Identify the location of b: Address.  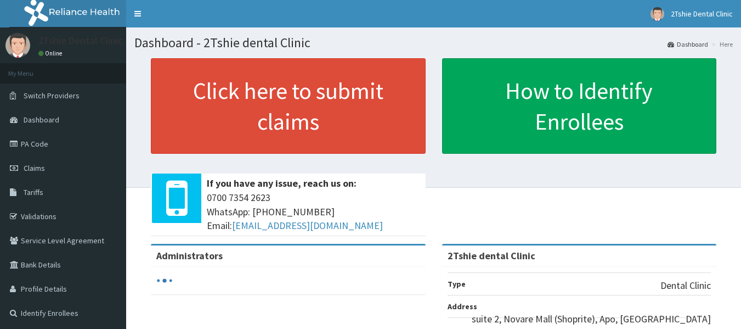
(463, 306).